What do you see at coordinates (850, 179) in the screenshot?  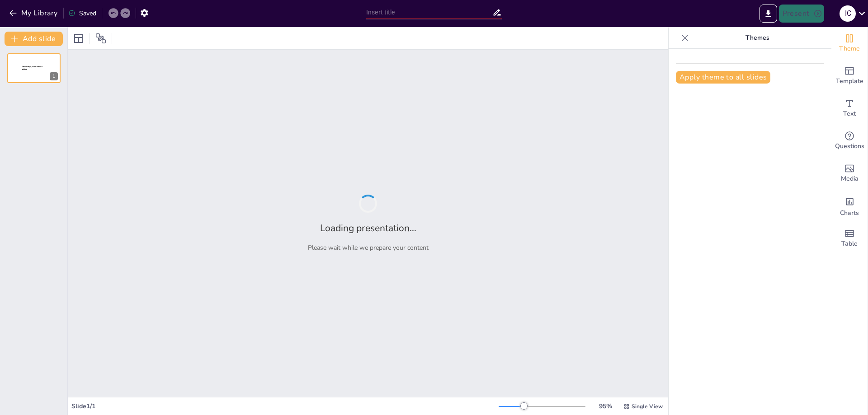 I see `span: Media` at bounding box center [850, 179].